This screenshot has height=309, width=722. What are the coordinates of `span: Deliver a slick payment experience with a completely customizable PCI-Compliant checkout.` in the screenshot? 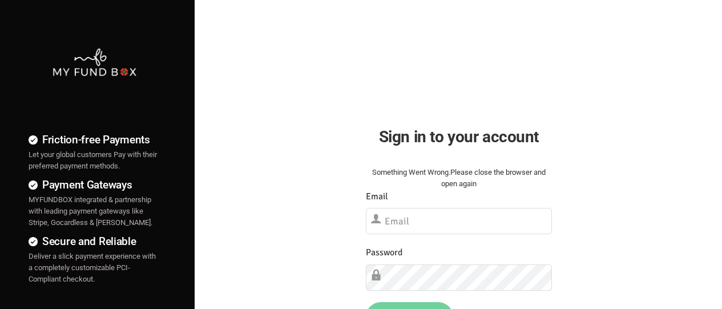 It's located at (92, 267).